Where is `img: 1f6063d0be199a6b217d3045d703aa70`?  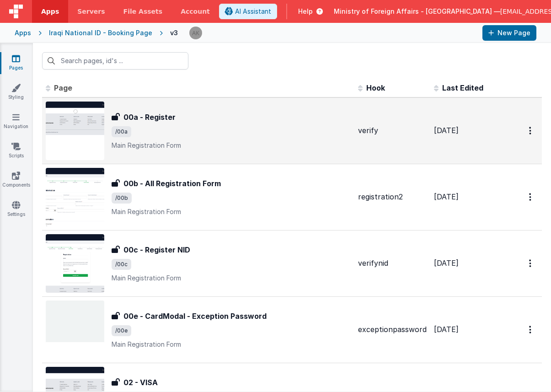 img: 1f6063d0be199a6b217d3045d703aa70 is located at coordinates (195, 33).